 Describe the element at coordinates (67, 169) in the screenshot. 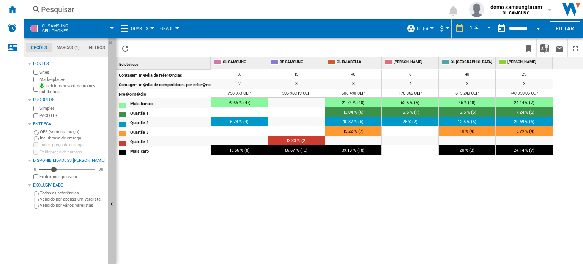

I see `md-slider: Disponibilidade` at that location.